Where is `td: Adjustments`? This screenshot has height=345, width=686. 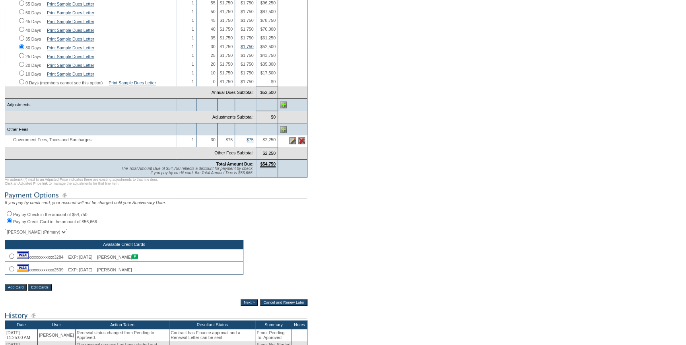 td: Adjustments is located at coordinates (91, 105).